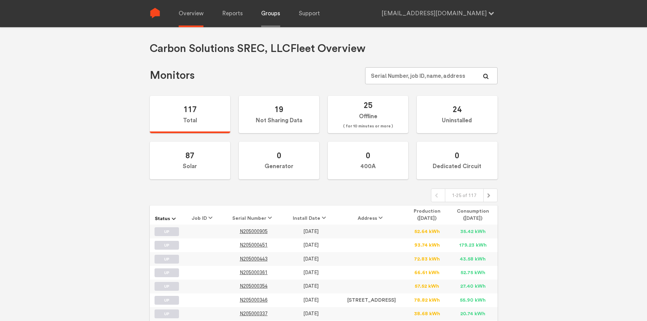  I want to click on td: 20.74 kWh, so click(473, 314).